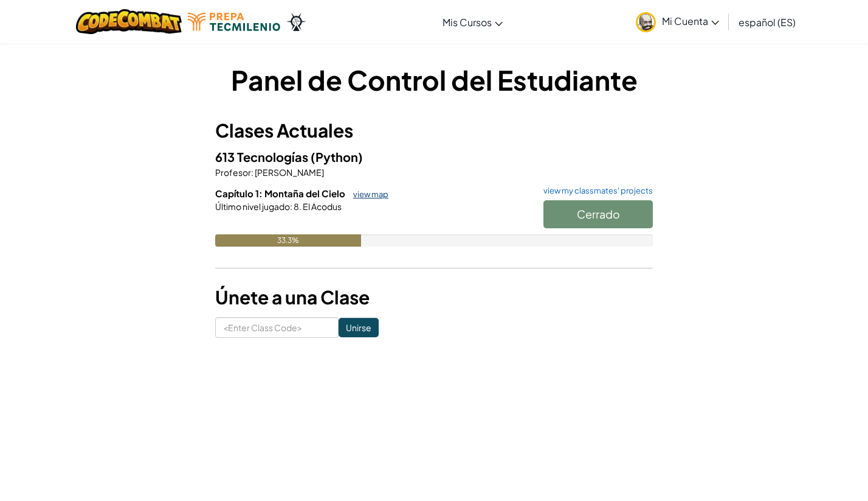 This screenshot has width=868, height=501. Describe the element at coordinates (690, 21) in the screenshot. I see `span: Mi Cuenta` at that location.